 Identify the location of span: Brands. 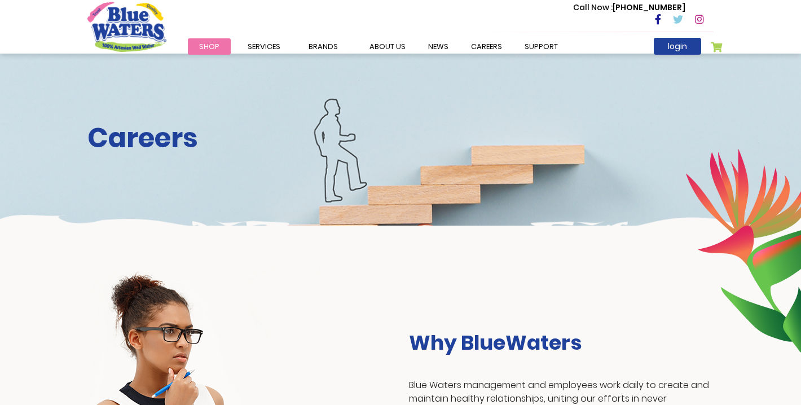
(323, 46).